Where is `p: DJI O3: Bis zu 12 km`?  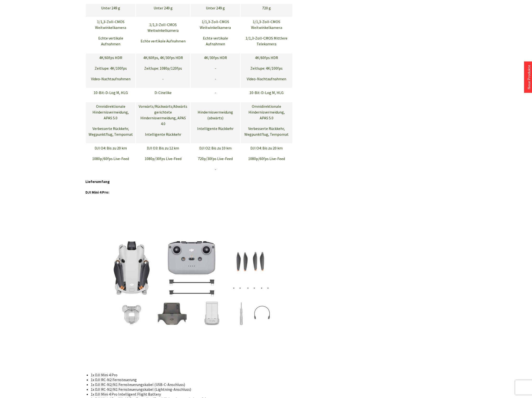
p: DJI O3: Bis zu 12 km is located at coordinates (163, 148).